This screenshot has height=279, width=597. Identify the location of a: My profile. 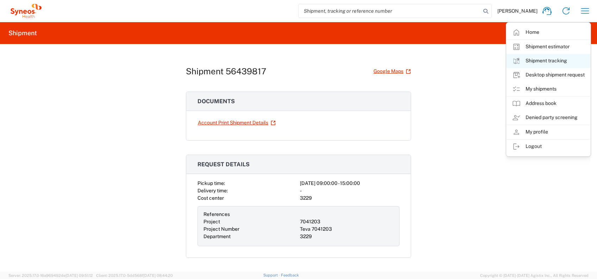
(548, 132).